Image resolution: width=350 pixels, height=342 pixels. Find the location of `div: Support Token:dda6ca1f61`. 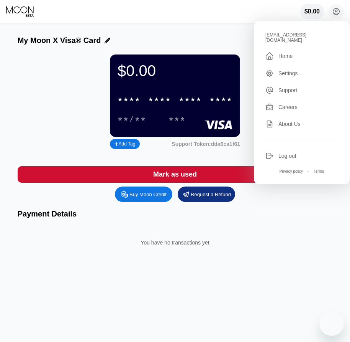

div: Support Token:dda6ca1f61 is located at coordinates (206, 144).